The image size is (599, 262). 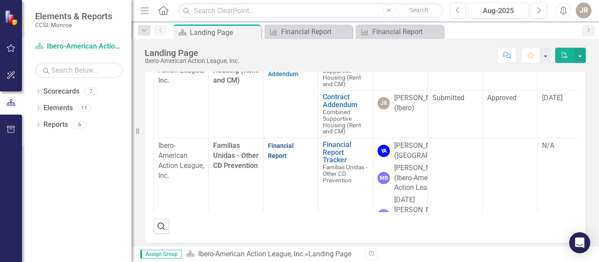 I want to click on div: 11, so click(x=84, y=108).